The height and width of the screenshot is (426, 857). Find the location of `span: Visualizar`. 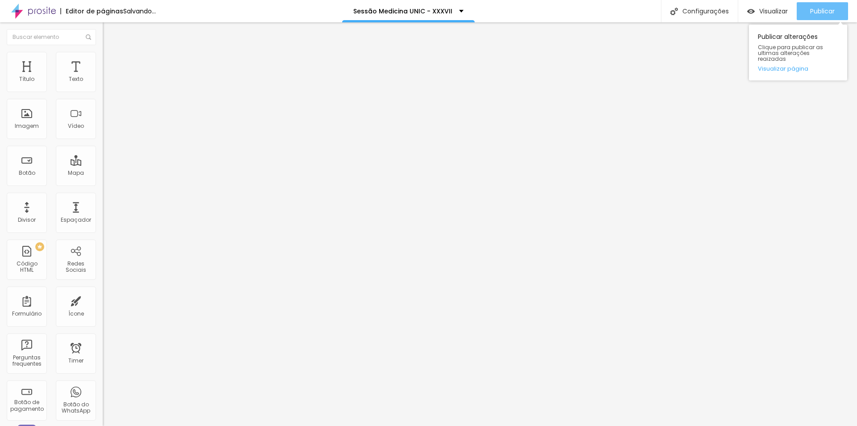

span: Visualizar is located at coordinates (774, 11).